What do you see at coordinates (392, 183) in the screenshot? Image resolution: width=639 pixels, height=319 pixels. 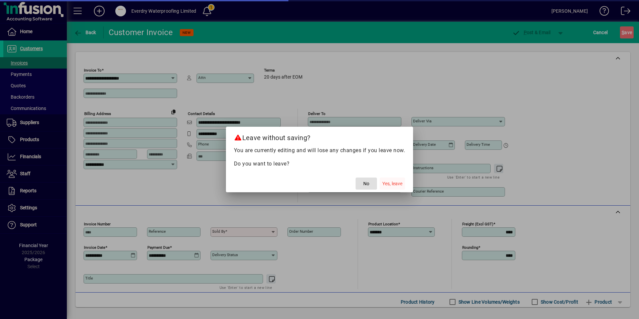 I see `button: Yes, leave` at bounding box center [392, 183].